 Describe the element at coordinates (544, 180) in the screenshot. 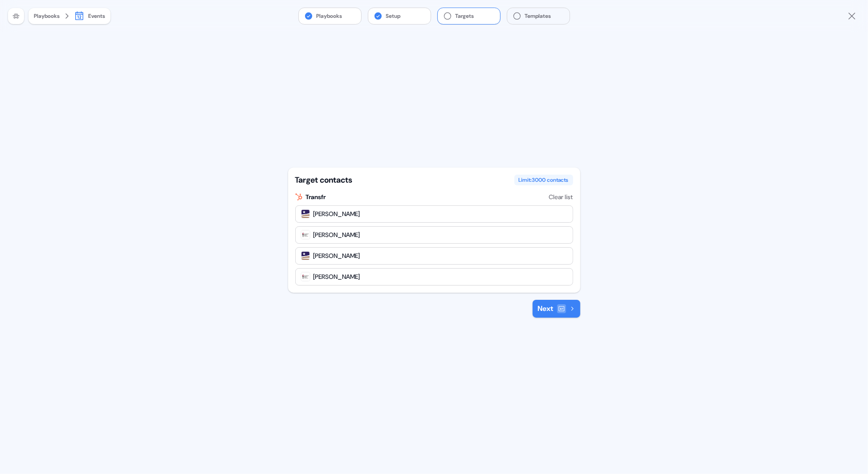

I see `div: Limit: 3000 contacts` at that location.